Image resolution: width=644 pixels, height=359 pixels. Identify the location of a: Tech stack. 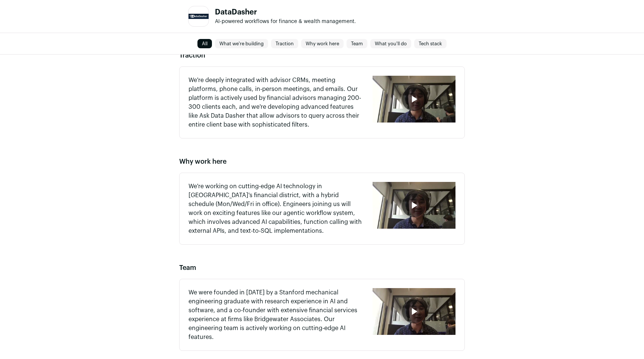
(430, 44).